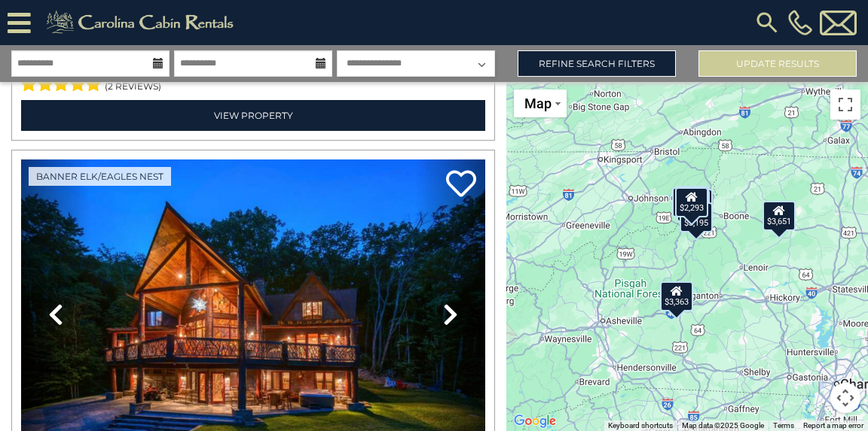 The height and width of the screenshot is (431, 868). I want to click on span: Map, so click(538, 103).